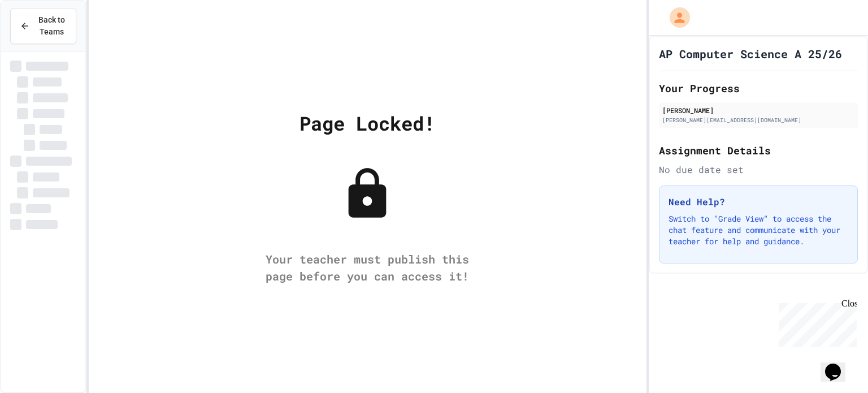 The width and height of the screenshot is (868, 393). Describe the element at coordinates (676, 17) in the screenshot. I see `div: My Account` at that location.